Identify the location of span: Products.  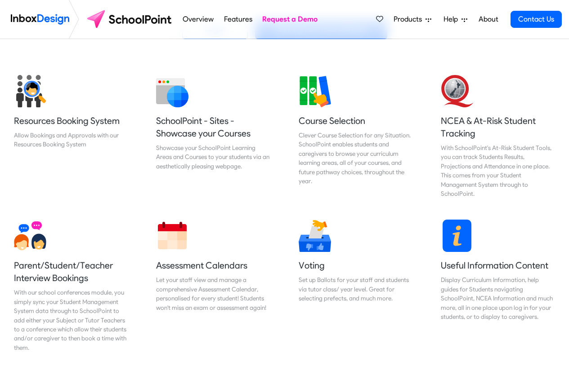
(409, 19).